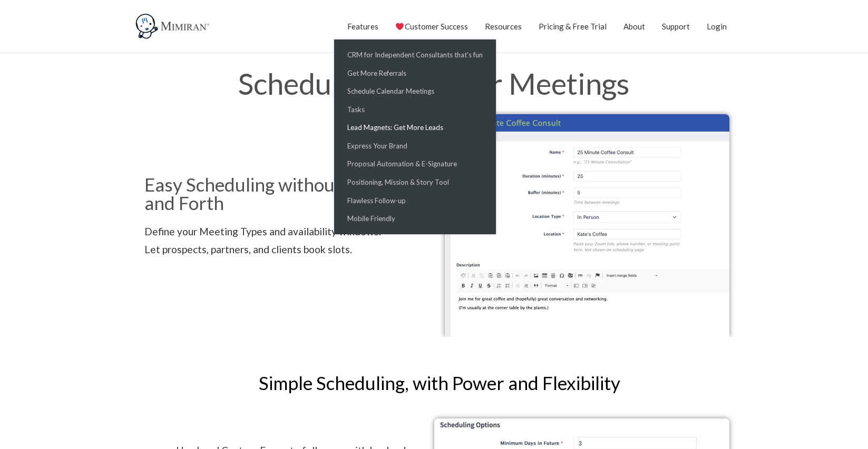  I want to click on a: Pricing & Free Trial, so click(572, 26).